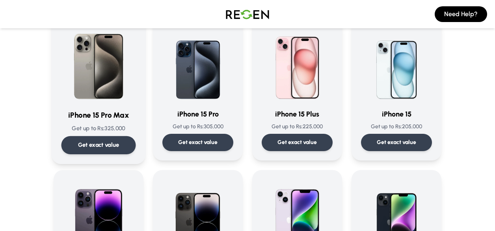  Describe the element at coordinates (461, 14) in the screenshot. I see `button: Need Help?` at that location.